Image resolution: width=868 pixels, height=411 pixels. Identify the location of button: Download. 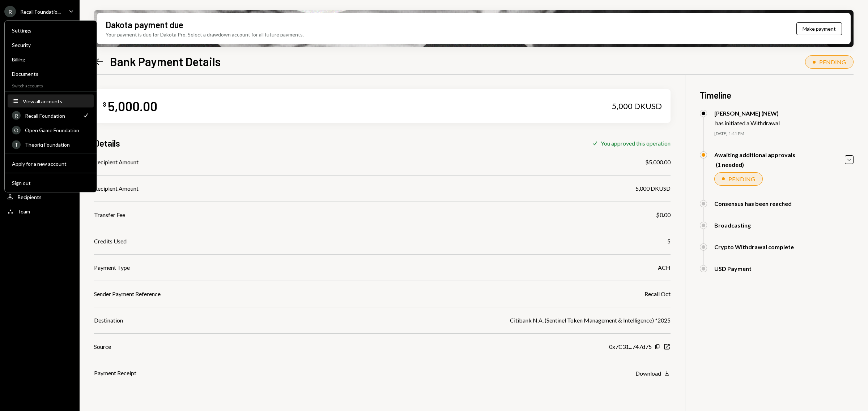
(653, 374).